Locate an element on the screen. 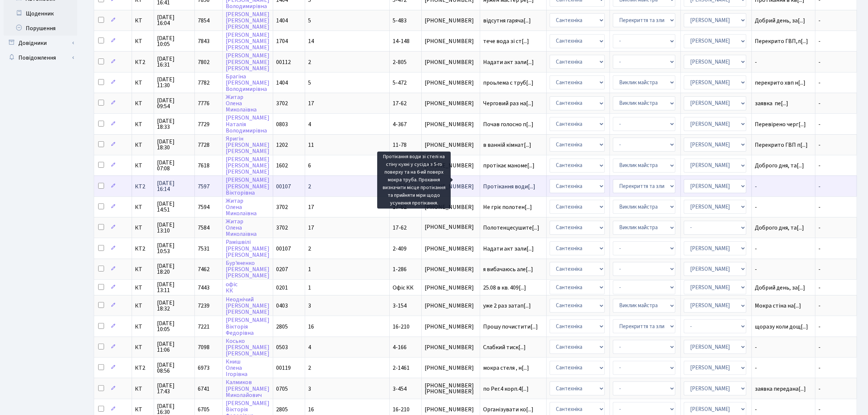 This screenshot has width=868, height=415. span: Перекрито ГВП п[...] is located at coordinates (781, 145).